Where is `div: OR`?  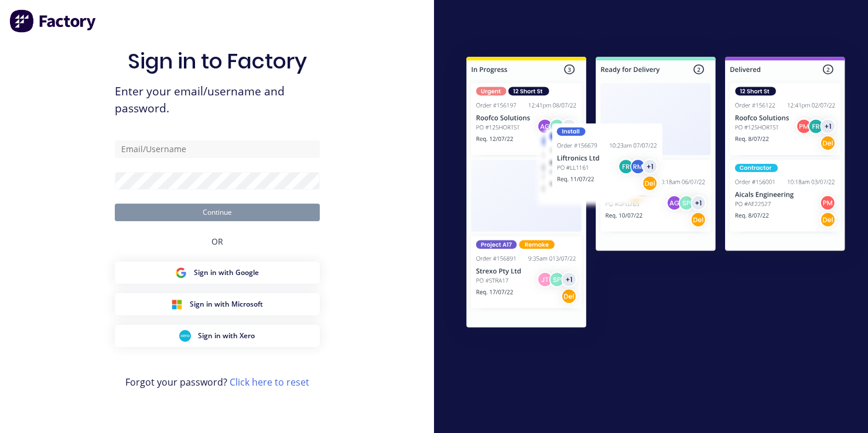
div: OR is located at coordinates (217, 241).